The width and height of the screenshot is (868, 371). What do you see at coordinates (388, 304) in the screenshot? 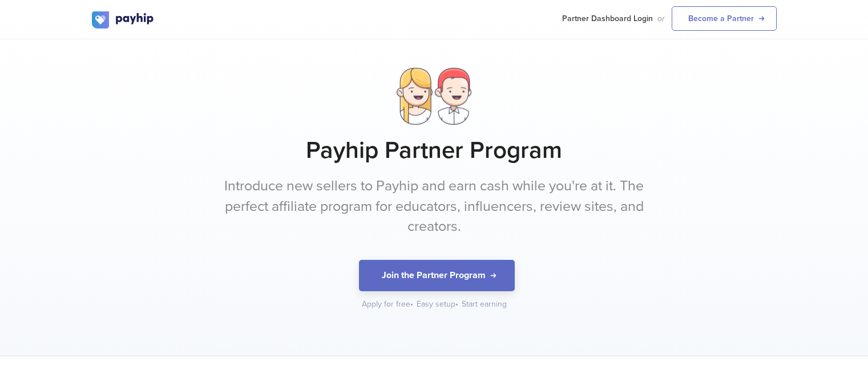
I see `div: Apply for free` at bounding box center [388, 304].